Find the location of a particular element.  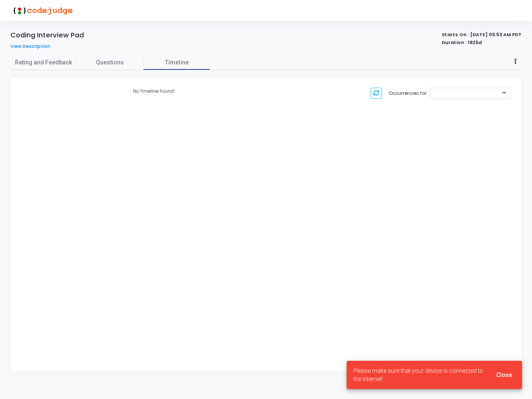

button: Close is located at coordinates (504, 375).